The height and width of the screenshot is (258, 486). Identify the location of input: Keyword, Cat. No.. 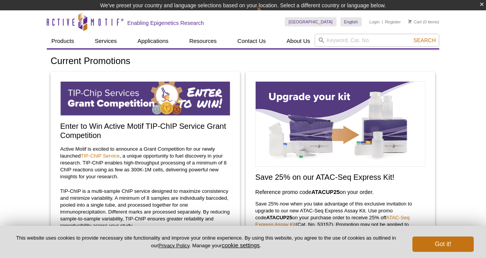
(377, 40).